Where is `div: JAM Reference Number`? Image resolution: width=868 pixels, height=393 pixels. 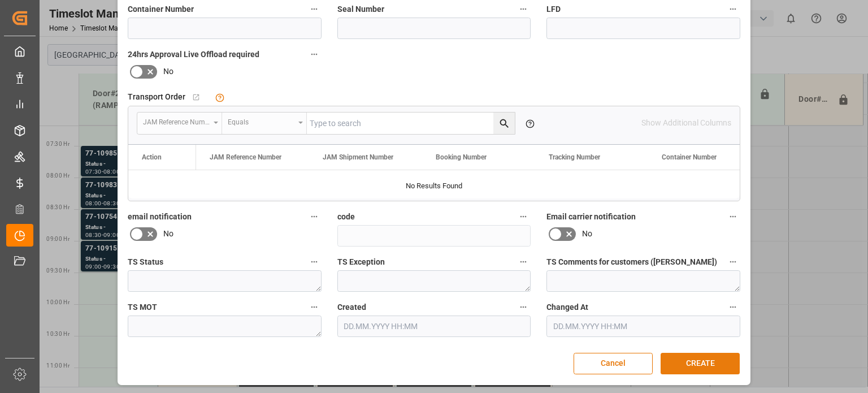
div: JAM Reference Number is located at coordinates (177, 121).